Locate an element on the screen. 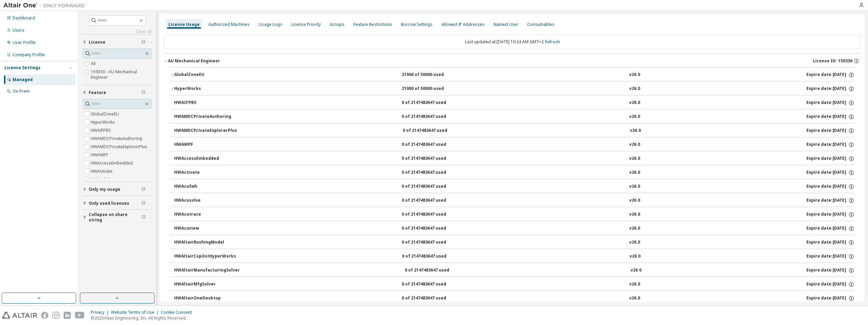 The height and width of the screenshot is (325, 868). button: Collapse on share string is located at coordinates (117, 217).